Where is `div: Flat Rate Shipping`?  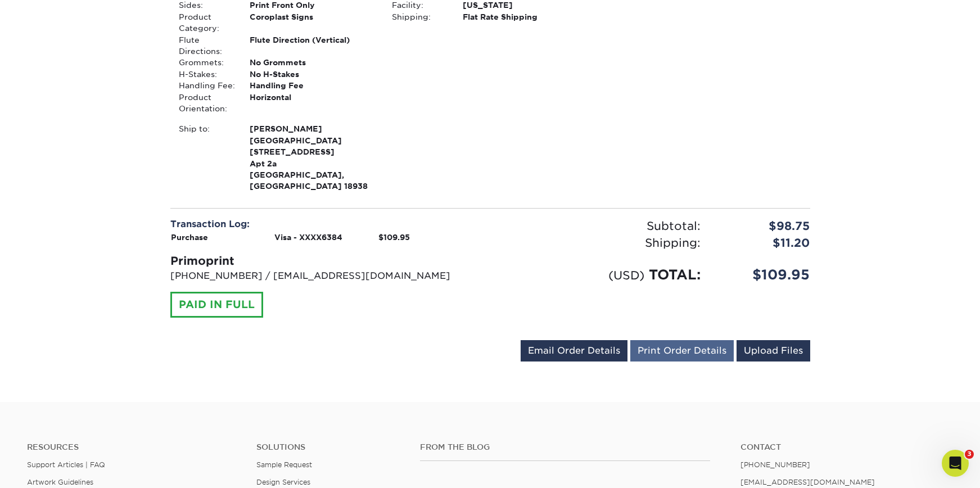 div: Flat Rate Shipping is located at coordinates (525, 17).